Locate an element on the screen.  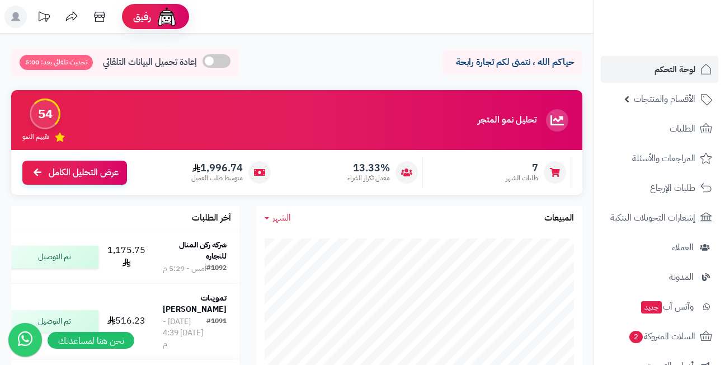
a: تحديثات المنصة is located at coordinates (44, 18).